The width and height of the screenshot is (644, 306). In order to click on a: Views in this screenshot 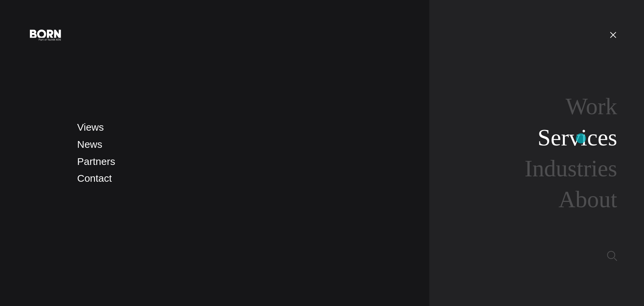, I will do `click(90, 127)`.